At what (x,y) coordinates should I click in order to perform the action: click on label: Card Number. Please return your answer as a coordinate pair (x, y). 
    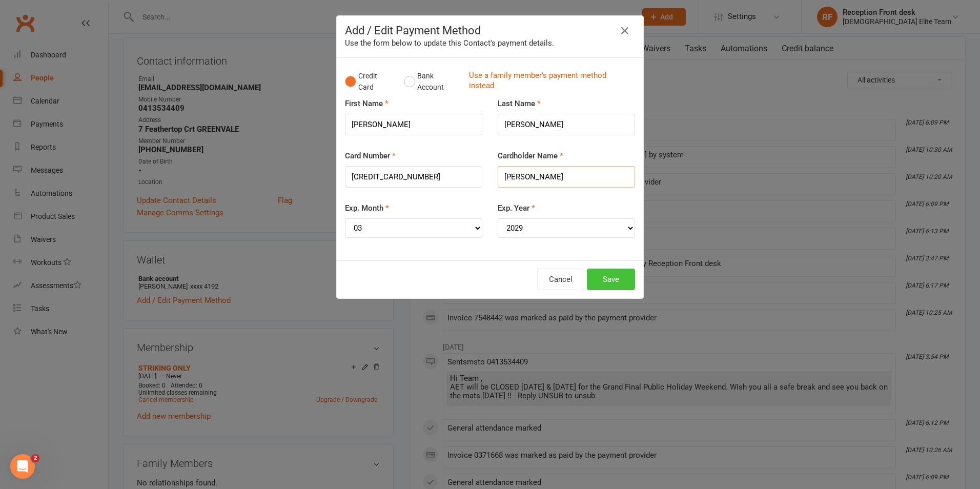
    Looking at the image, I should click on (370, 156).